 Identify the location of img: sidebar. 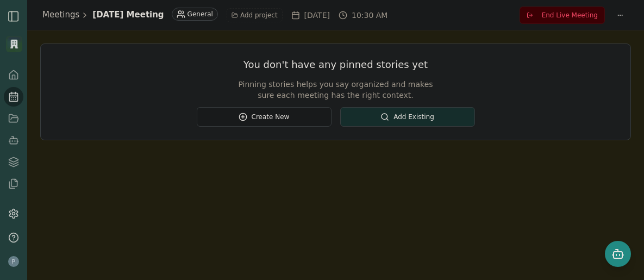
(14, 16).